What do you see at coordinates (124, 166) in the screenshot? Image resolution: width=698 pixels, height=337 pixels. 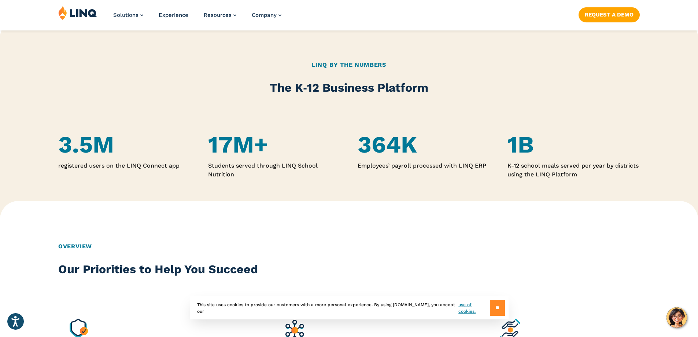 I see `p: registered users on the LINQ Connect app` at bounding box center [124, 166].